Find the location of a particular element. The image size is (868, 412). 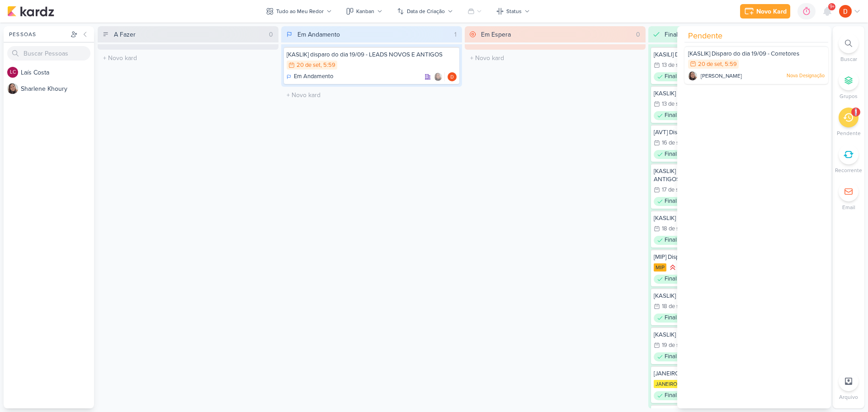

img: kardz.app is located at coordinates (31, 11).